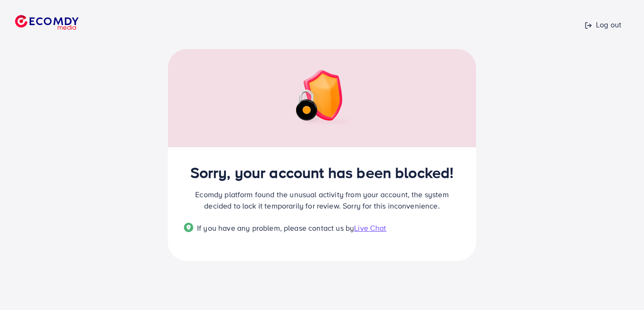 The width and height of the screenshot is (644, 310). Describe the element at coordinates (603, 24) in the screenshot. I see `p: Log out` at that location.